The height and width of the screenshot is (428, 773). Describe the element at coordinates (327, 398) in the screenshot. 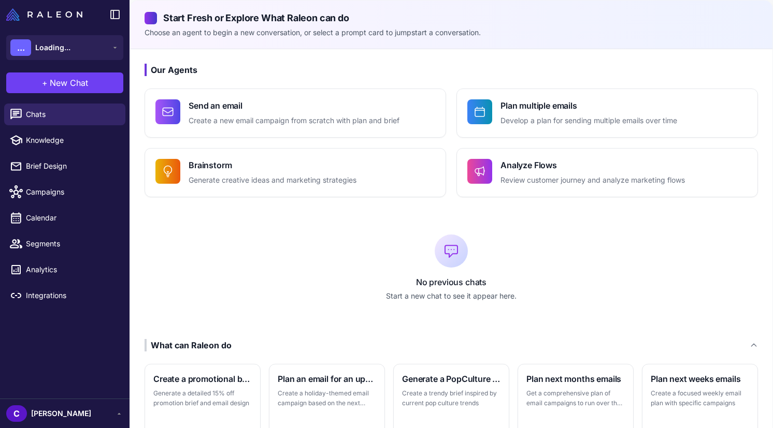

I see `p: Create a holiday-themed email campaign based on the next major holiday` at that location.